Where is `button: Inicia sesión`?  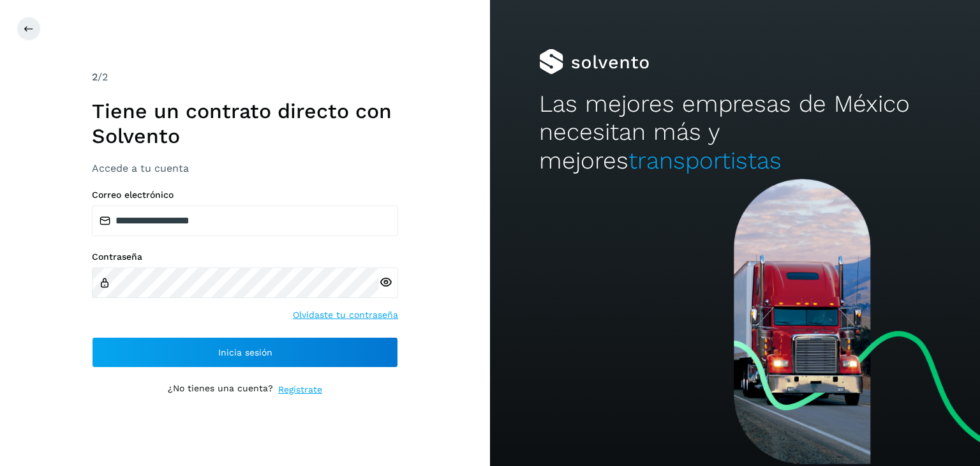 button: Inicia sesión is located at coordinates (245, 352).